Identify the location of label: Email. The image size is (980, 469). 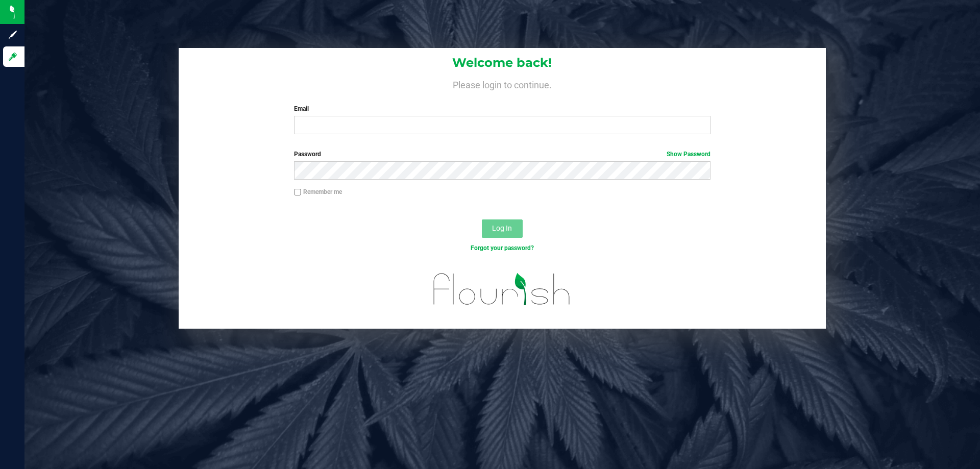
(502, 109).